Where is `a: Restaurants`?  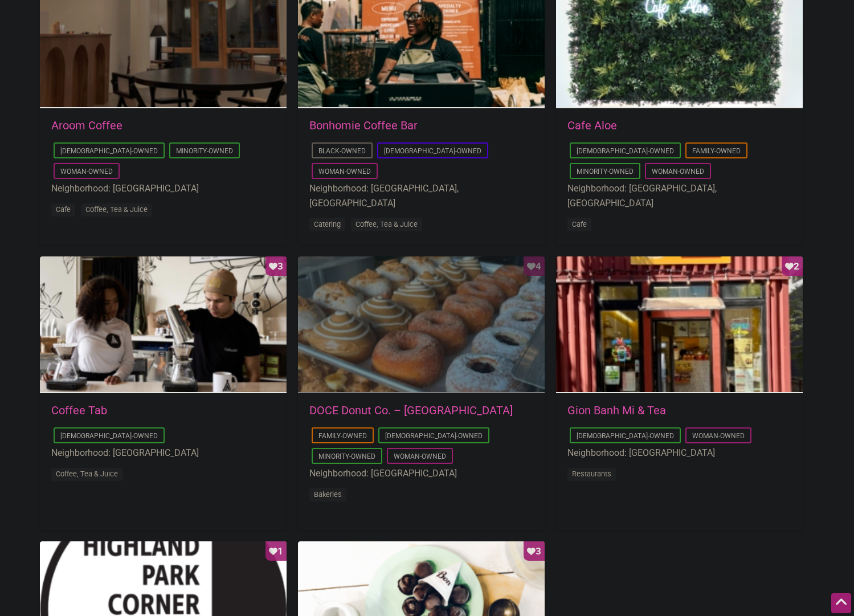 a: Restaurants is located at coordinates (591, 474).